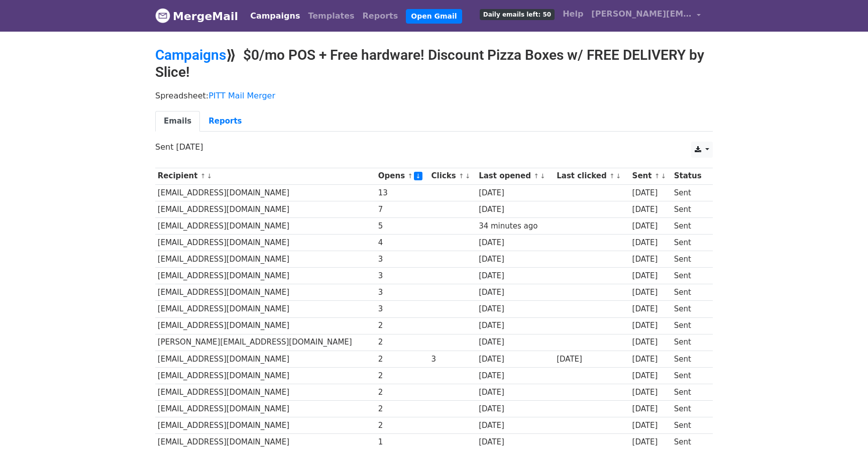  What do you see at coordinates (265, 176) in the screenshot?
I see `th: Recipient` at bounding box center [265, 176].